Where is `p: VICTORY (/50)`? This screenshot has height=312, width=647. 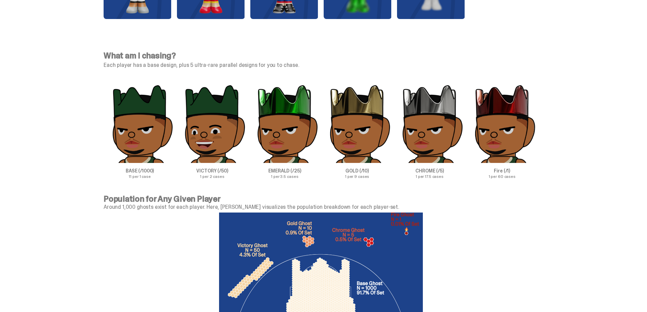 p: VICTORY (/50) is located at coordinates (212, 171).